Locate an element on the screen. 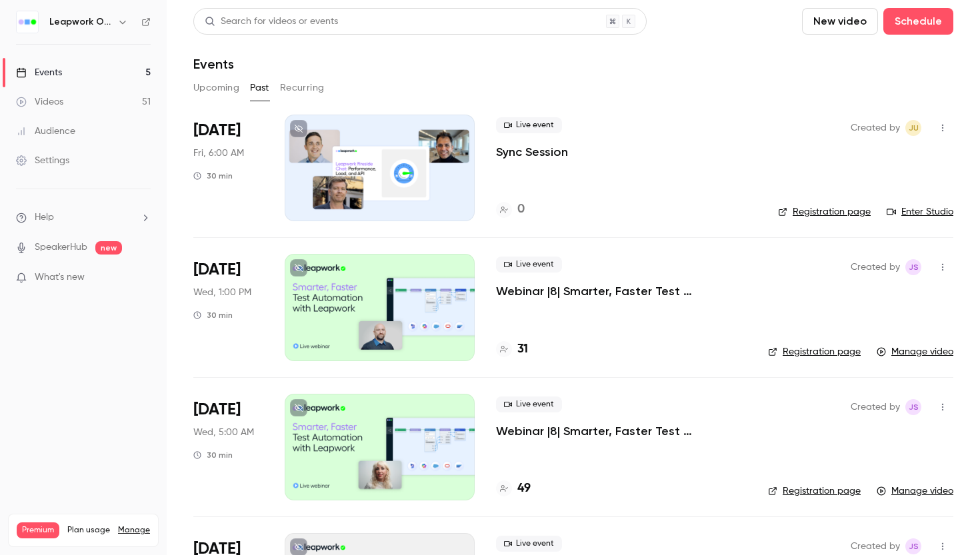 The image size is (980, 555). div: Aug 20 Wed, 1:00 PM (America/New York) is located at coordinates (228, 307).